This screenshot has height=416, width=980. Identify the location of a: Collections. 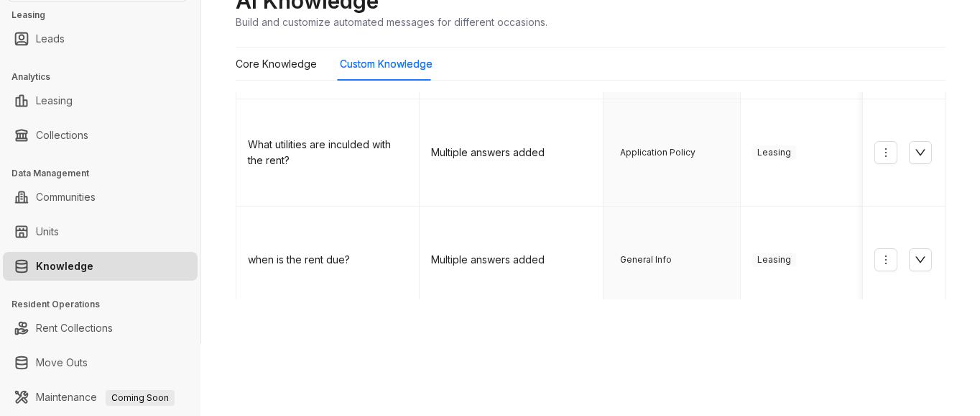
(62, 135).